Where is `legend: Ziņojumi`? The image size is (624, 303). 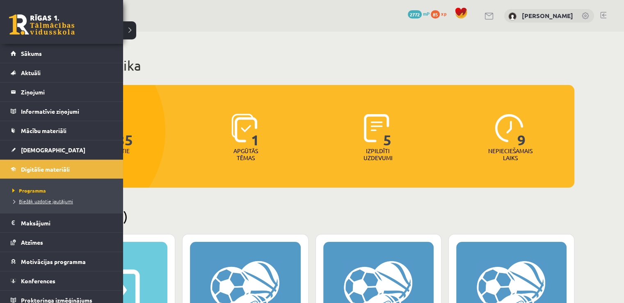
legend: Ziņojumi is located at coordinates (67, 92).